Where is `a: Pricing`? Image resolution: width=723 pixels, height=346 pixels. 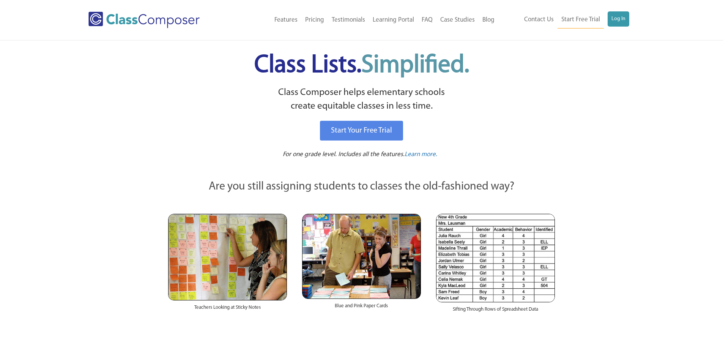
a: Pricing is located at coordinates (315, 20).